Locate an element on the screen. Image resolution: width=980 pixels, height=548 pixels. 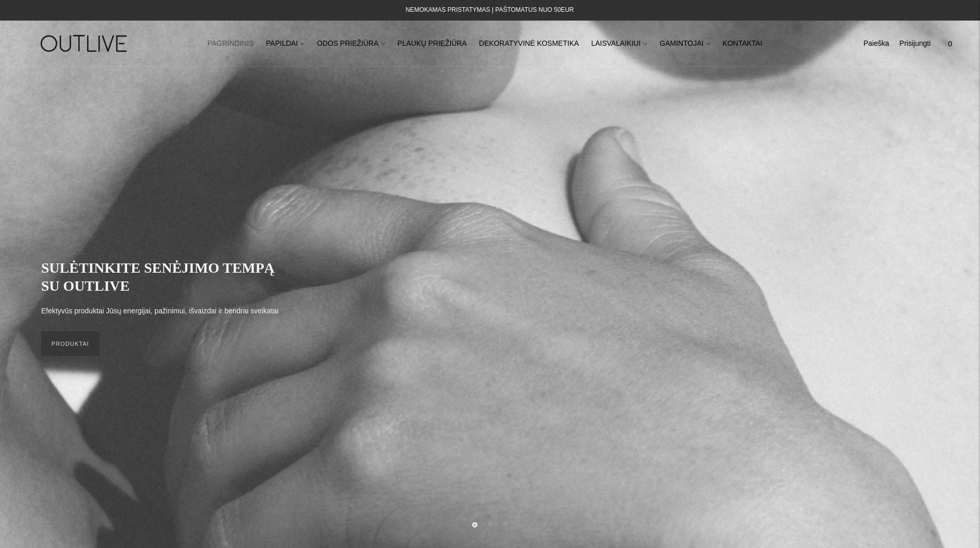
button: Move carousel to slide 1 is located at coordinates (475, 525).